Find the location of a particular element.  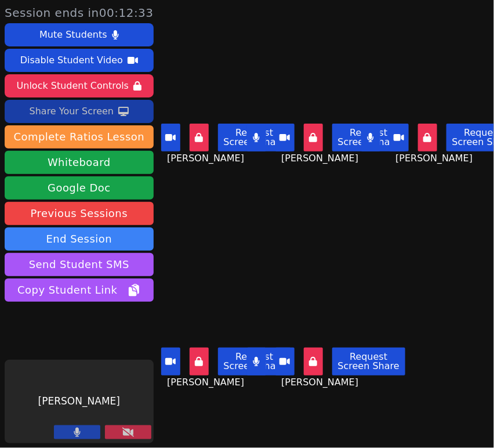

button: Disable Student Video is located at coordinates (79, 61).